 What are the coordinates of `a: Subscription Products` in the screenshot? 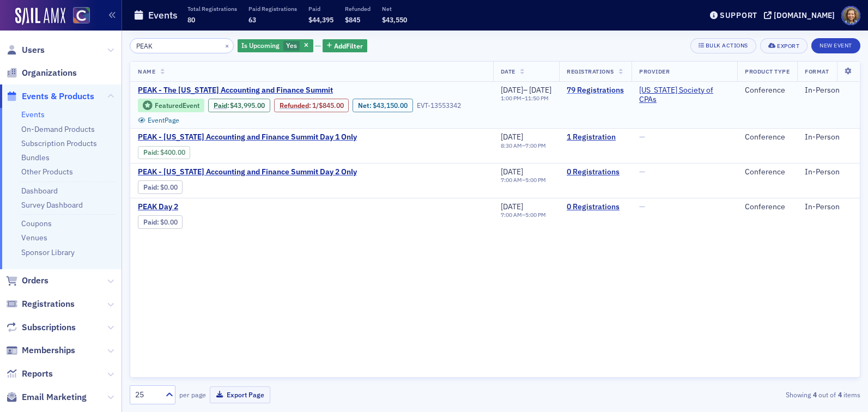 It's located at (59, 143).